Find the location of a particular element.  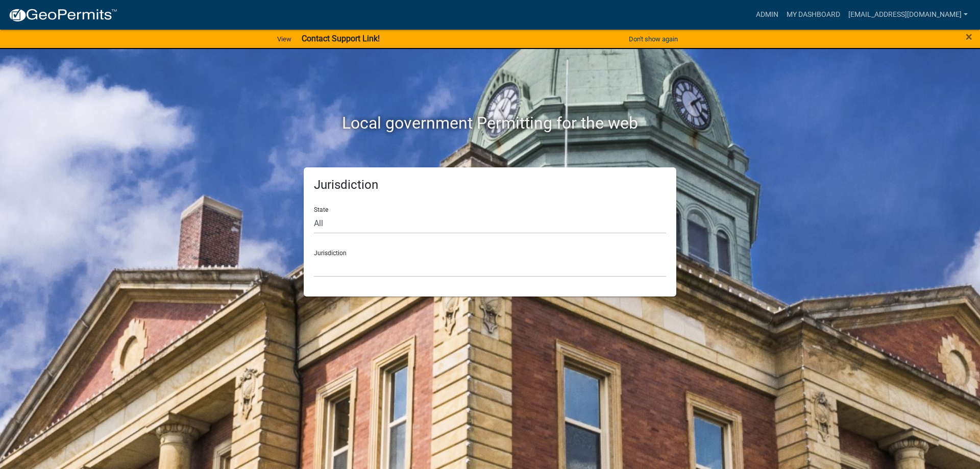

a: Admin is located at coordinates (767, 15).